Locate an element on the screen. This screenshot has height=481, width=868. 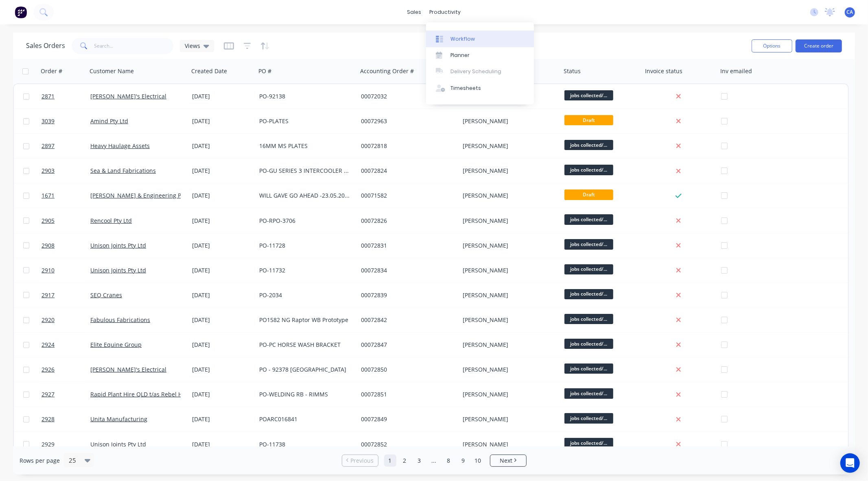
a: 2871 is located at coordinates (66, 96).